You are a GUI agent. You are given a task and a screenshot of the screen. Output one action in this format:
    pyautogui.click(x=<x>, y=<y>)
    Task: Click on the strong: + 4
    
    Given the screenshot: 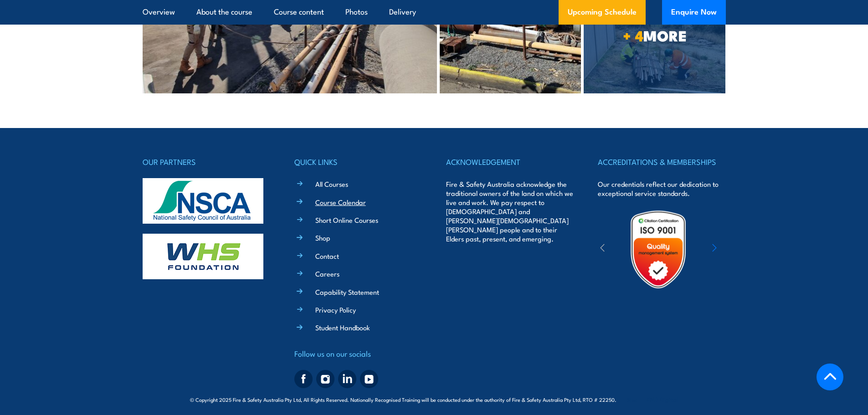 What is the action you would take?
    pyautogui.click(x=633, y=35)
    